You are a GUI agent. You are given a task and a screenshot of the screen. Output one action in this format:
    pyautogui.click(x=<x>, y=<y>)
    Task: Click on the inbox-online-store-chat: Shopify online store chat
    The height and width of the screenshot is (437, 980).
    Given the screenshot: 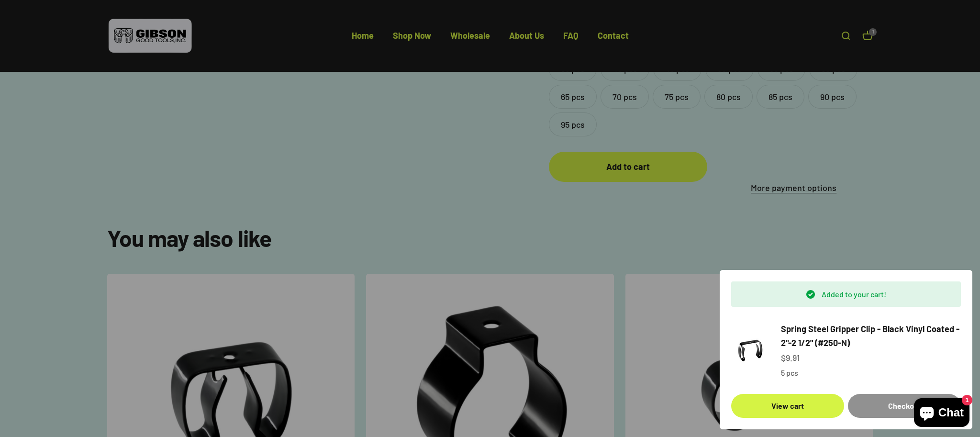 What is the action you would take?
    pyautogui.click(x=942, y=414)
    